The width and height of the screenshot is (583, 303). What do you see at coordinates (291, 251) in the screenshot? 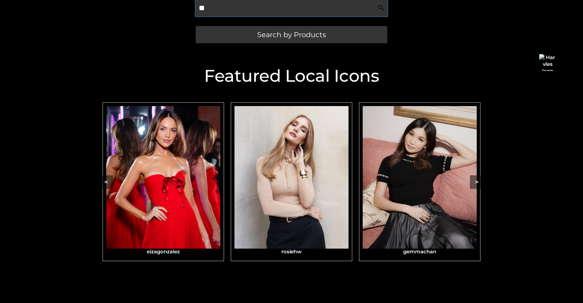
I see `h3: rosiehw` at bounding box center [291, 251].